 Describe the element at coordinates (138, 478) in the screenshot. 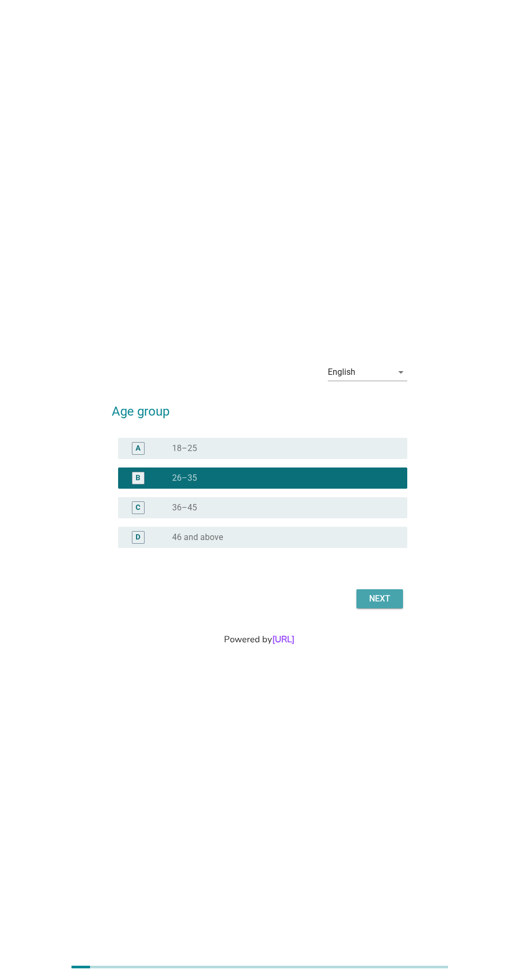

I see `div: B` at that location.